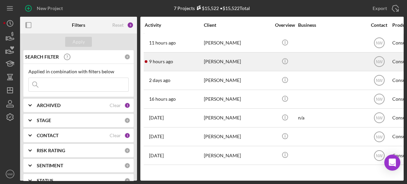 This screenshot has height=184, width=407. I want to click on div: Business, so click(332, 25).